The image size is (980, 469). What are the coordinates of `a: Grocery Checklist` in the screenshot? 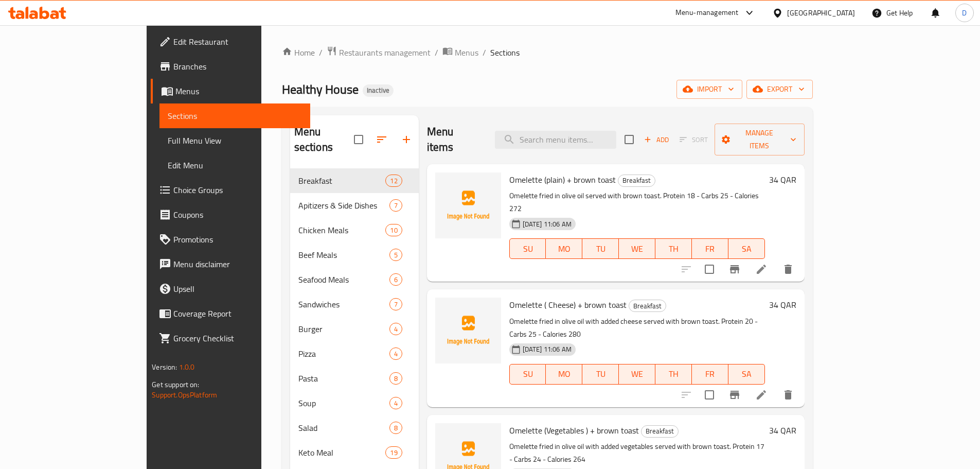 It's located at (231, 338).